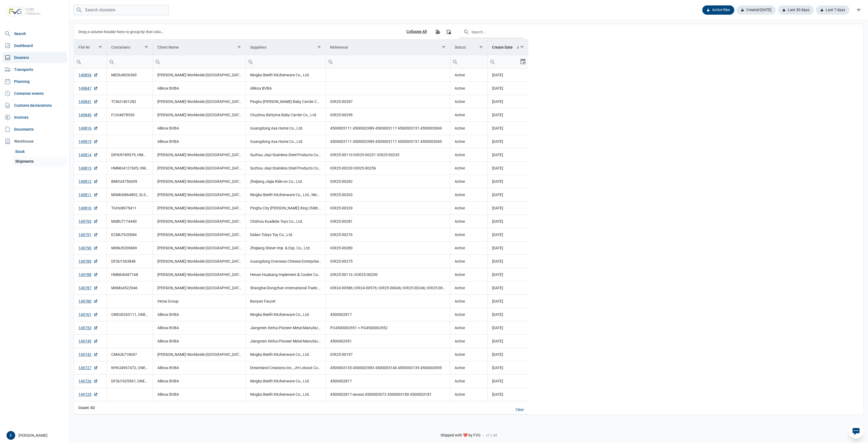  What do you see at coordinates (437, 32) in the screenshot?
I see `div: Export all data to Excel` at bounding box center [437, 32].